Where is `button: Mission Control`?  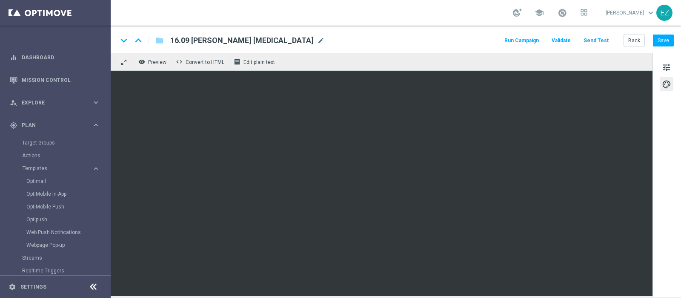
button: Mission Control is located at coordinates (55, 80).